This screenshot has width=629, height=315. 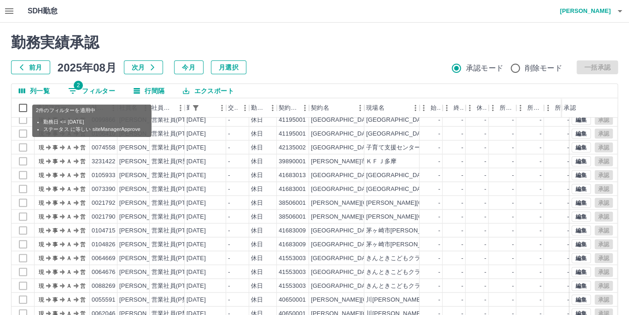 What do you see at coordinates (104, 217) in the screenshot?
I see `div: 0021790` at bounding box center [104, 217].